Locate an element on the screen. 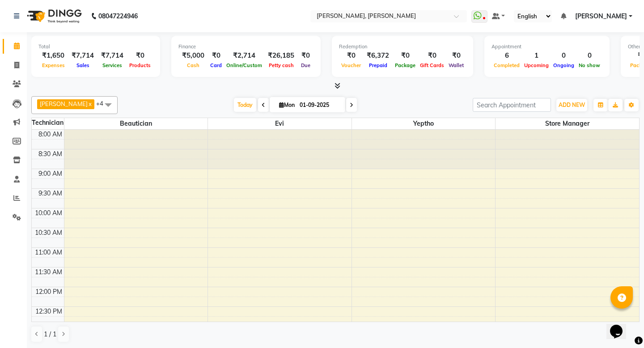 The width and height of the screenshot is (644, 348). span: Gift Cards is located at coordinates (432, 65).